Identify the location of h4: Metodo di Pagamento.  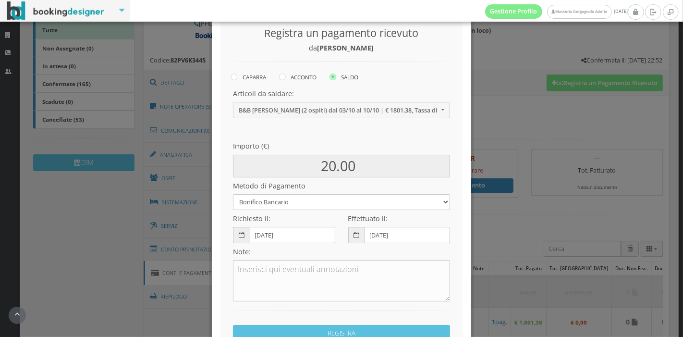
(341, 185).